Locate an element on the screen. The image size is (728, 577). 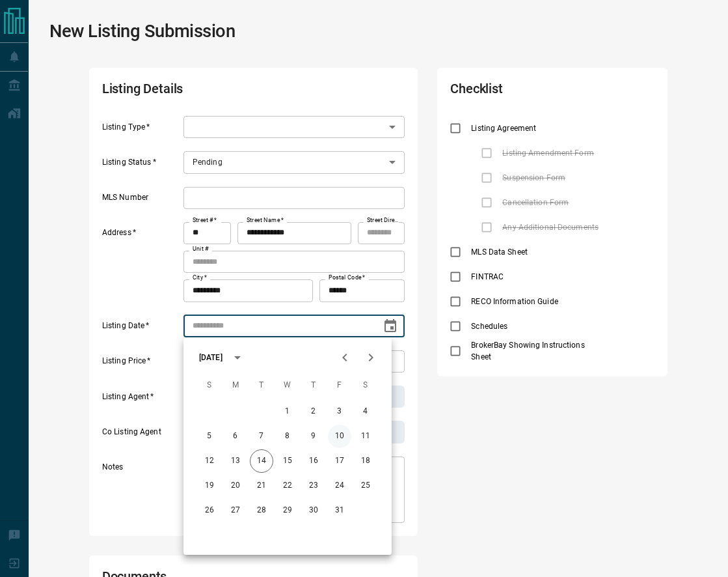
button: 24 is located at coordinates (340, 485).